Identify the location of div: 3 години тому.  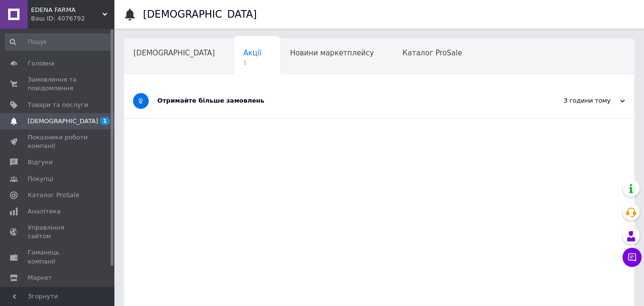
(578, 101).